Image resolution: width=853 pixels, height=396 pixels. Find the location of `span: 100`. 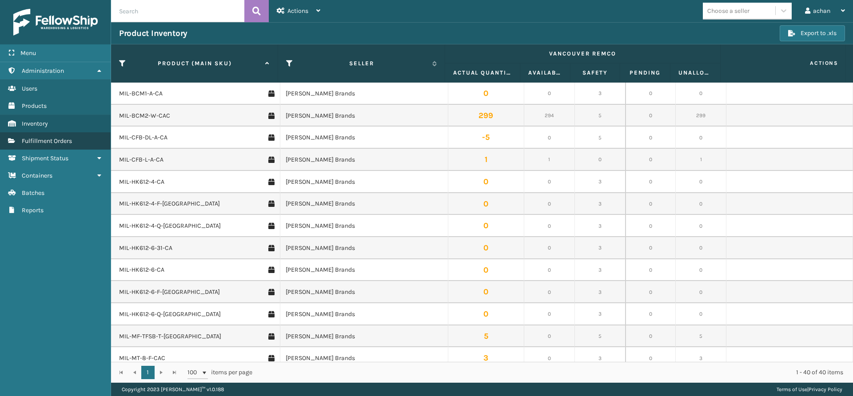

span: 100 is located at coordinates (194, 373).